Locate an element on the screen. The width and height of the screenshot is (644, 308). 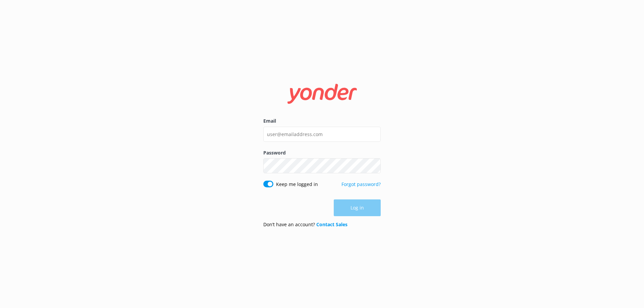
label: Password is located at coordinates (322, 153).